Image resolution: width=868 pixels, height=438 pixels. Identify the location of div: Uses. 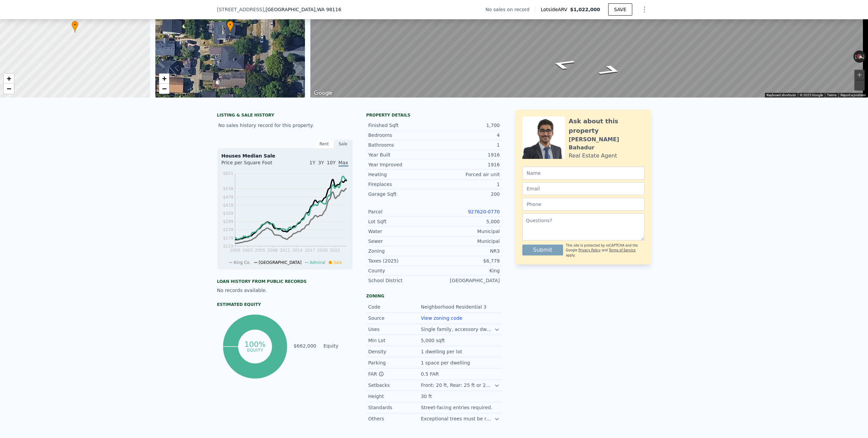
(394, 329).